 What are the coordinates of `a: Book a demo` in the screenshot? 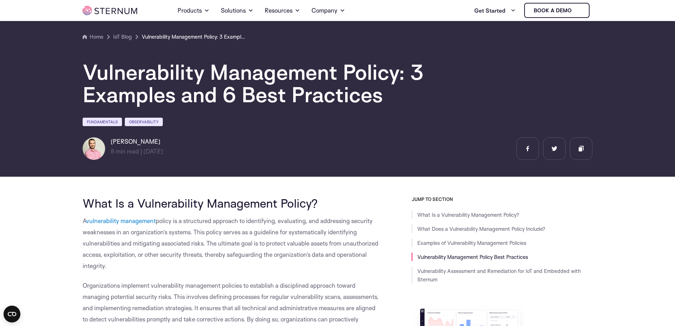 It's located at (557, 10).